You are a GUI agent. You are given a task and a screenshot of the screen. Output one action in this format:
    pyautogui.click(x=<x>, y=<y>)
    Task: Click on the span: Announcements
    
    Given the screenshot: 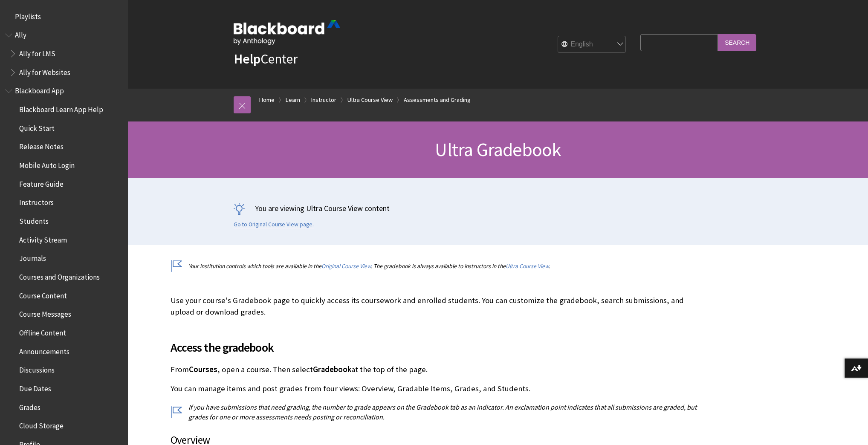 What is the action you would take?
    pyautogui.click(x=45, y=350)
    